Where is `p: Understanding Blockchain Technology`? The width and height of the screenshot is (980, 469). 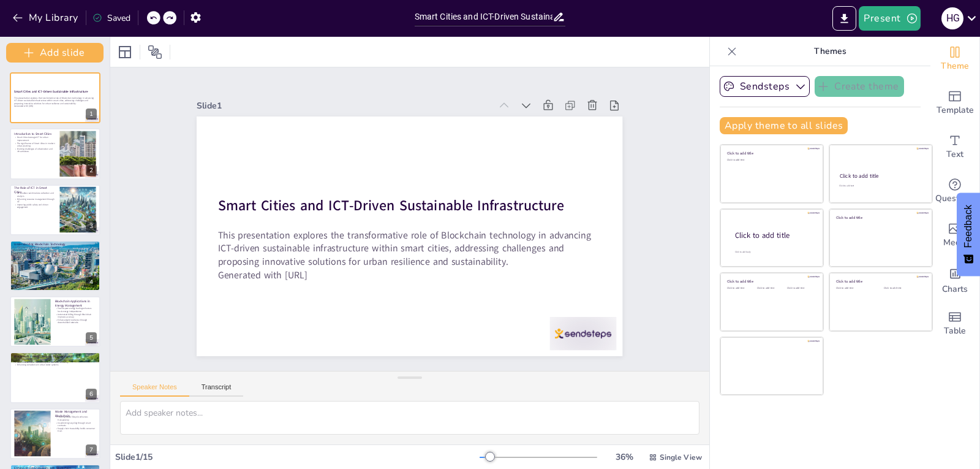
p: Understanding Blockchain Technology is located at coordinates (55, 244).